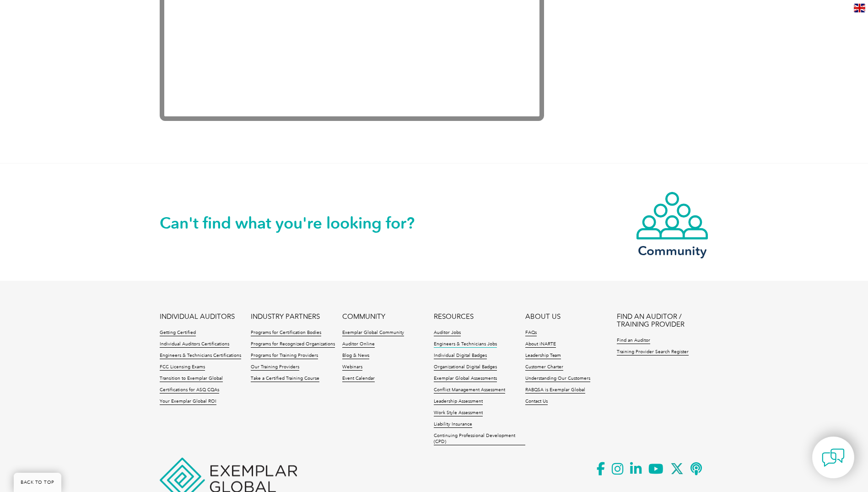 The image size is (868, 492). What do you see at coordinates (195, 344) in the screenshot?
I see `a: Individual Auditors Certifications` at bounding box center [195, 344].